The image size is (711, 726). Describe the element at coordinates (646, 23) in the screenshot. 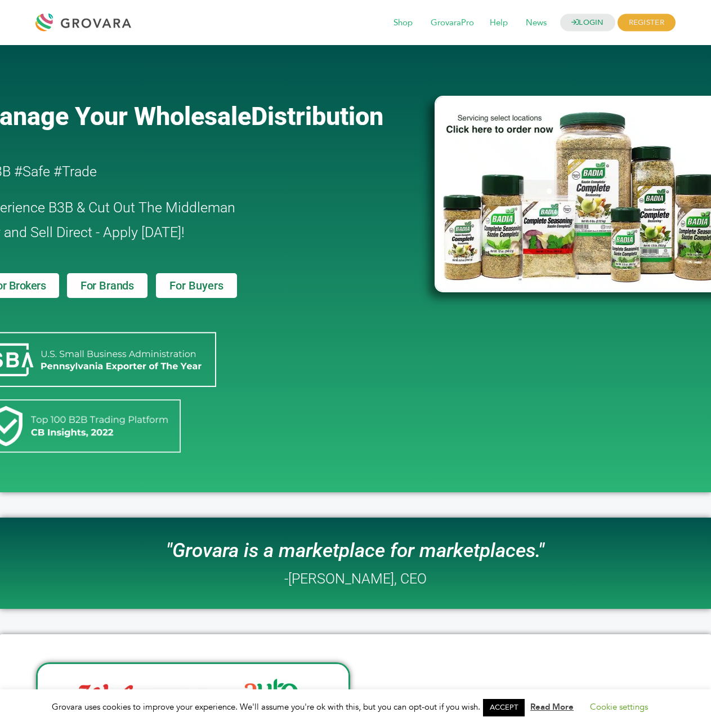

I see `span: REGISTER` at that location.